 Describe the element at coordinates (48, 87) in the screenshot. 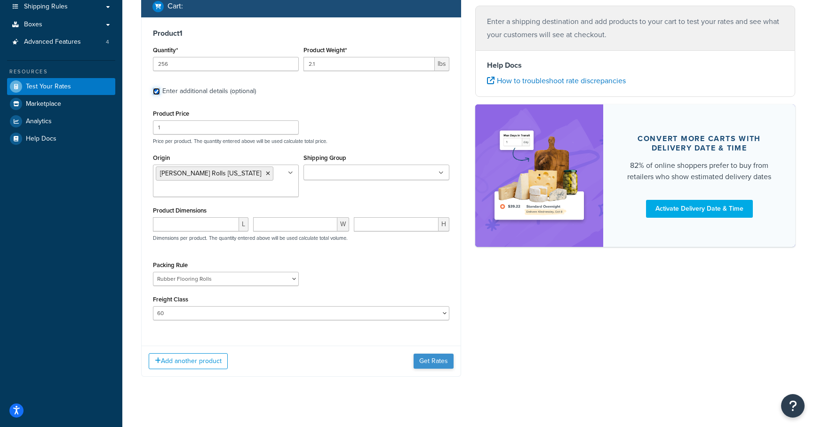

I see `span: Test Your Rates` at that location.